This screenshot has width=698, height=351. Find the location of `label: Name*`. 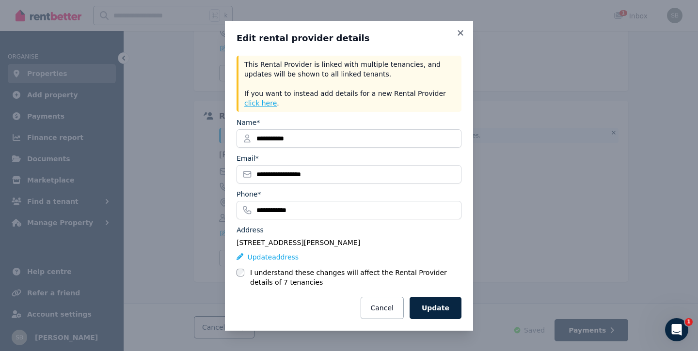

label: Name* is located at coordinates (248, 123).